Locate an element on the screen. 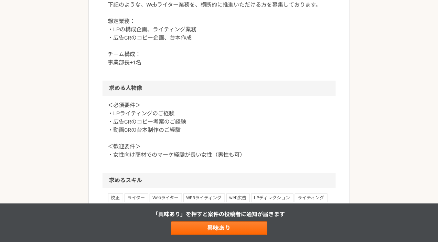 The height and width of the screenshot is (242, 438). span: 校正 is located at coordinates (116, 197).